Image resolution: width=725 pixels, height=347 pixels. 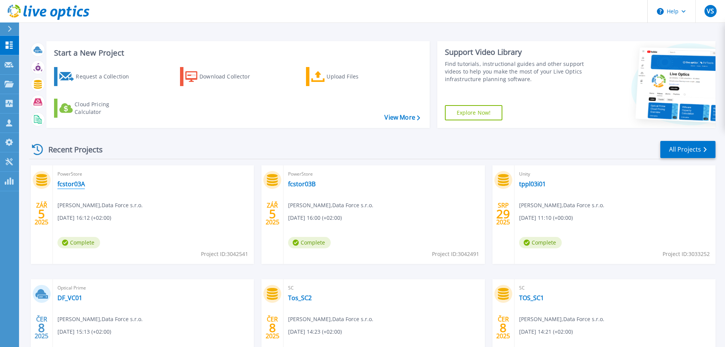 I want to click on div: Support Video Library, so click(x=516, y=52).